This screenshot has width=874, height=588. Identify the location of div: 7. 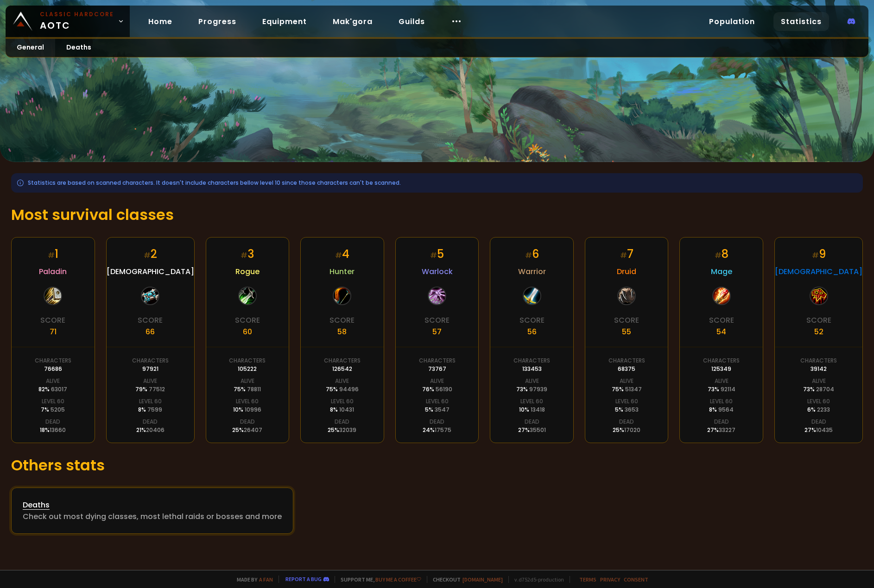
(626, 253).